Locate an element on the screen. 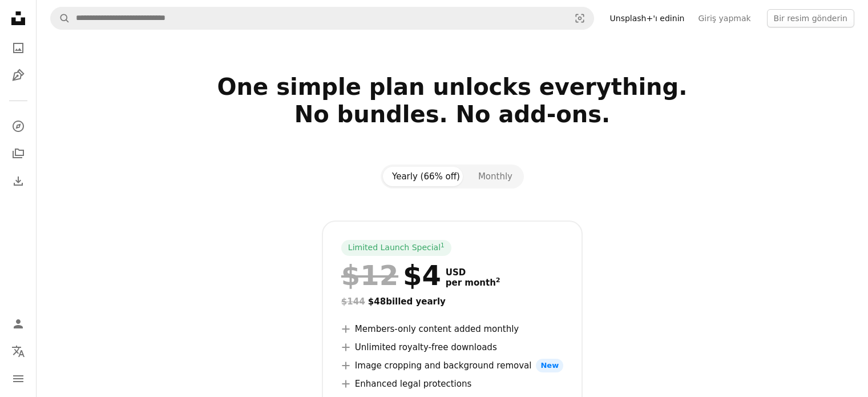 This screenshot has width=868, height=397. button: Yearly (66% off) is located at coordinates (426, 177).